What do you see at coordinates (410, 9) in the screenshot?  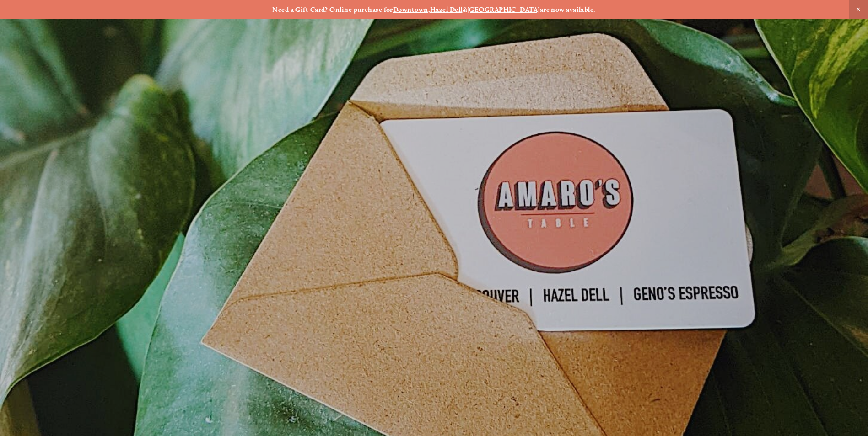 I see `a: Downtown` at bounding box center [410, 9].